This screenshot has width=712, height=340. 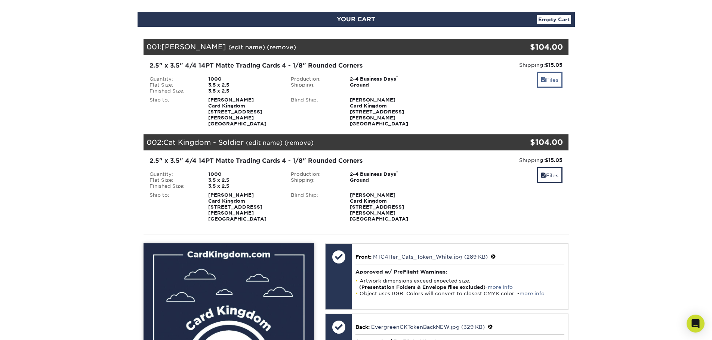 What do you see at coordinates (362, 327) in the screenshot?
I see `span: Back:` at bounding box center [362, 327].